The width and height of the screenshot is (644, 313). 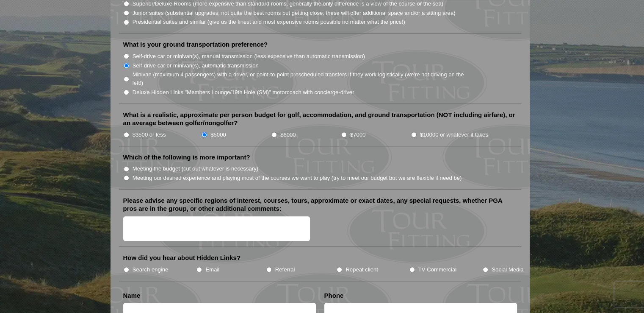 I want to click on label: How did you hear about Hidden Links?, so click(x=182, y=257).